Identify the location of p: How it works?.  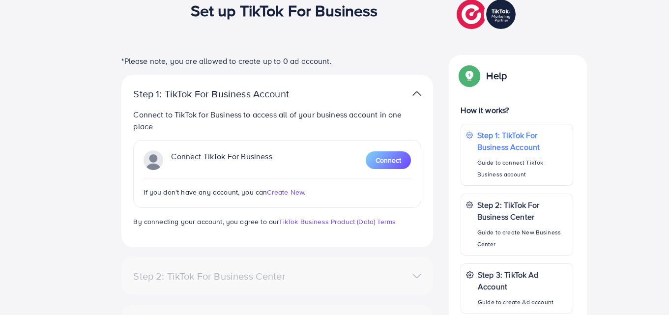
(516, 110).